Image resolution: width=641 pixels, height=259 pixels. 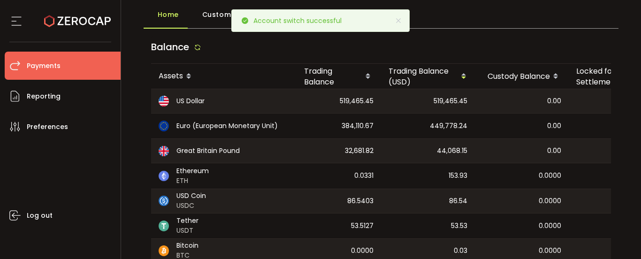 I want to click on span: 86.54, so click(x=458, y=201).